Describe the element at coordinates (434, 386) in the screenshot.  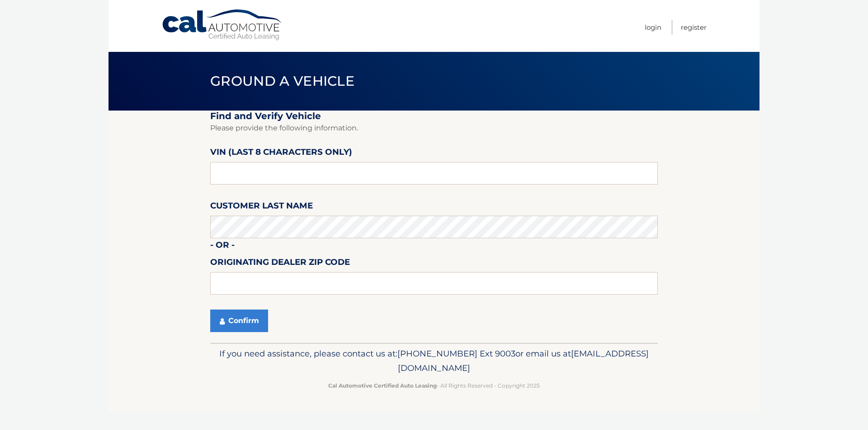
I see `p: - All Rights Reserved - Copyright 2025` at that location.